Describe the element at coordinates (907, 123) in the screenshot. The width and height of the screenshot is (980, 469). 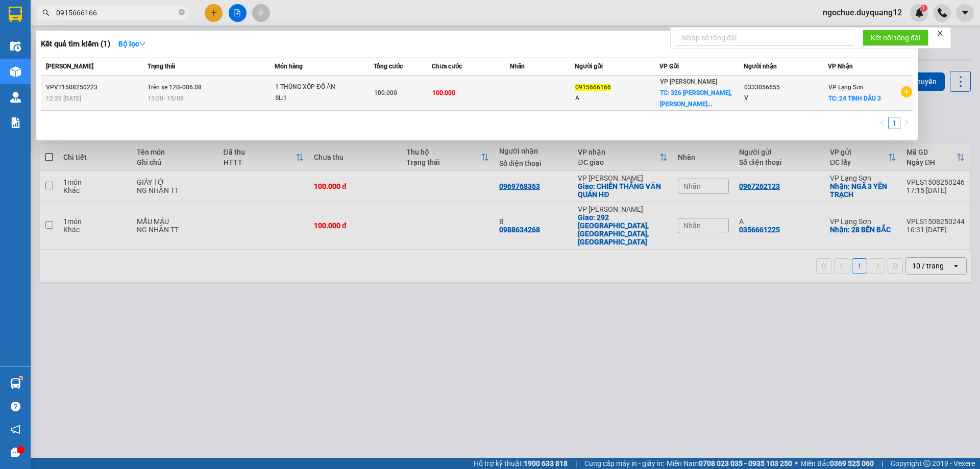
I see `li: Next Page` at that location.